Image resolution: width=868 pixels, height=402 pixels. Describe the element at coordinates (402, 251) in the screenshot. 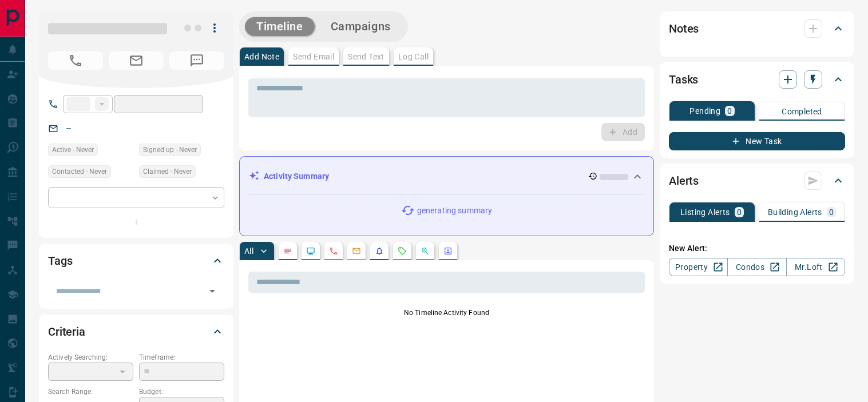

I see `svg: Requests` at that location.